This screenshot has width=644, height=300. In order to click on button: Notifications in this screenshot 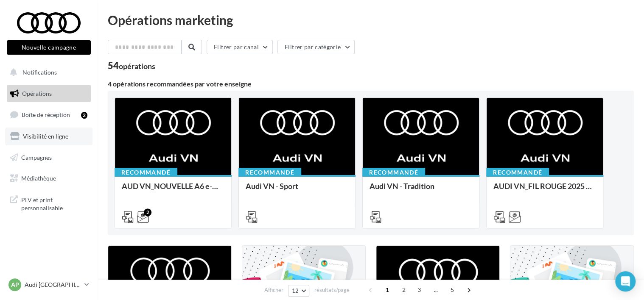, I will do `click(47, 73)`.